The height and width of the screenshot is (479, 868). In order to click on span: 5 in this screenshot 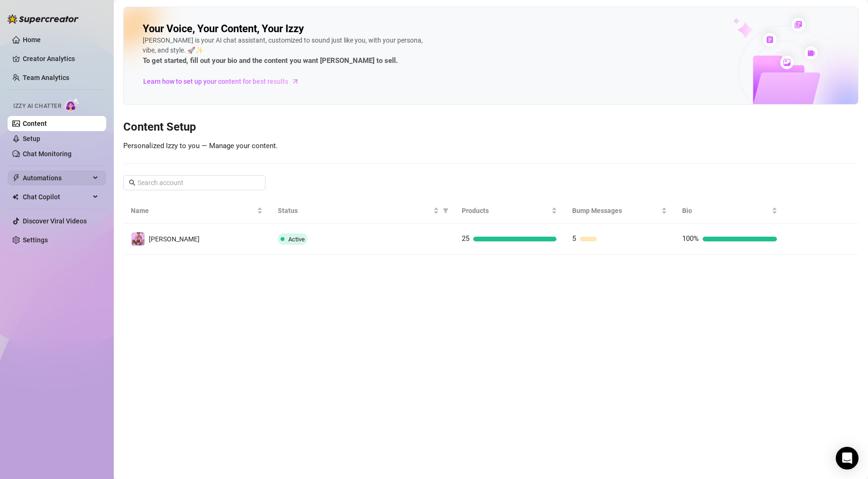, I will do `click(574, 239)`.